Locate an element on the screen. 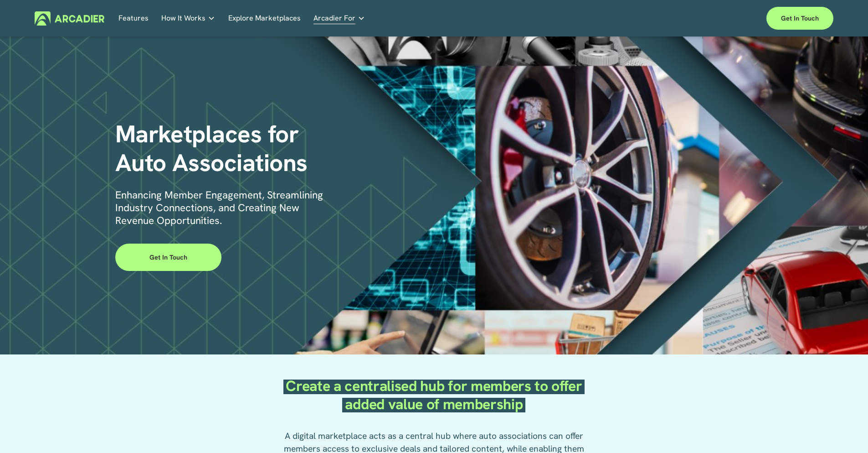 The height and width of the screenshot is (453, 868). span: Arcadier For is located at coordinates (334, 18).